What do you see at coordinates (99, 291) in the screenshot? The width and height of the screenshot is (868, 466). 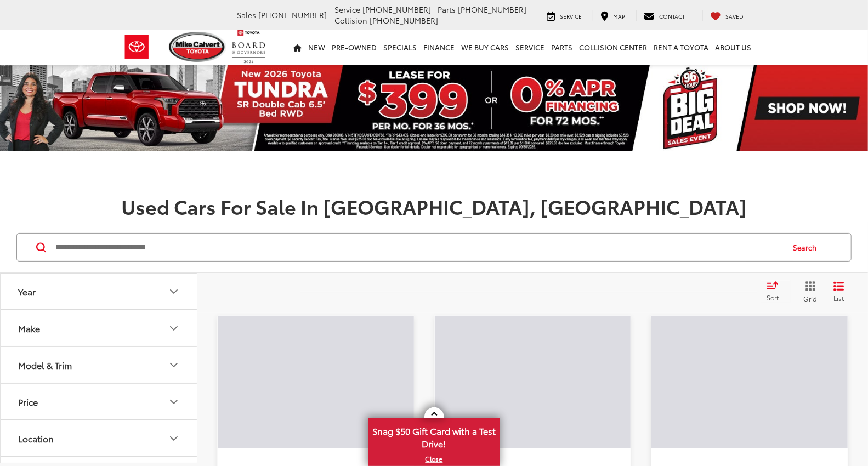 I see `button: YearYear` at bounding box center [99, 291].